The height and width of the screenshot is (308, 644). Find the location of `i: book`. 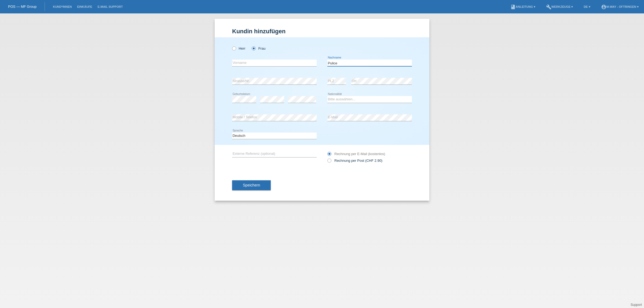

i: book is located at coordinates (513, 7).